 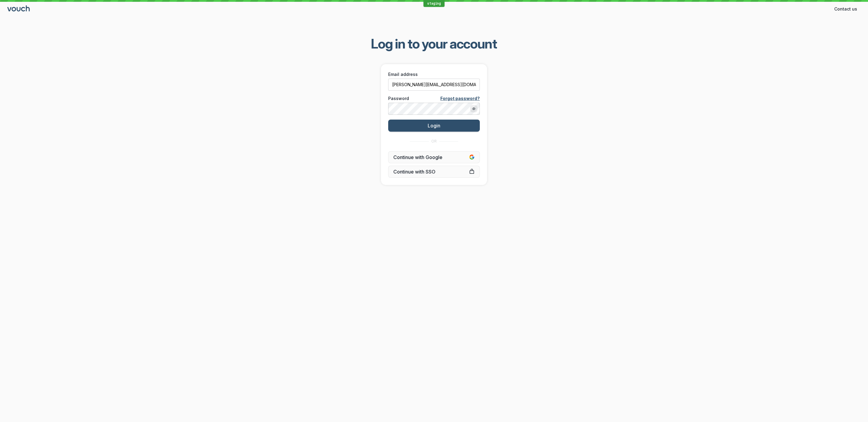 I want to click on span: Email address, so click(x=403, y=74).